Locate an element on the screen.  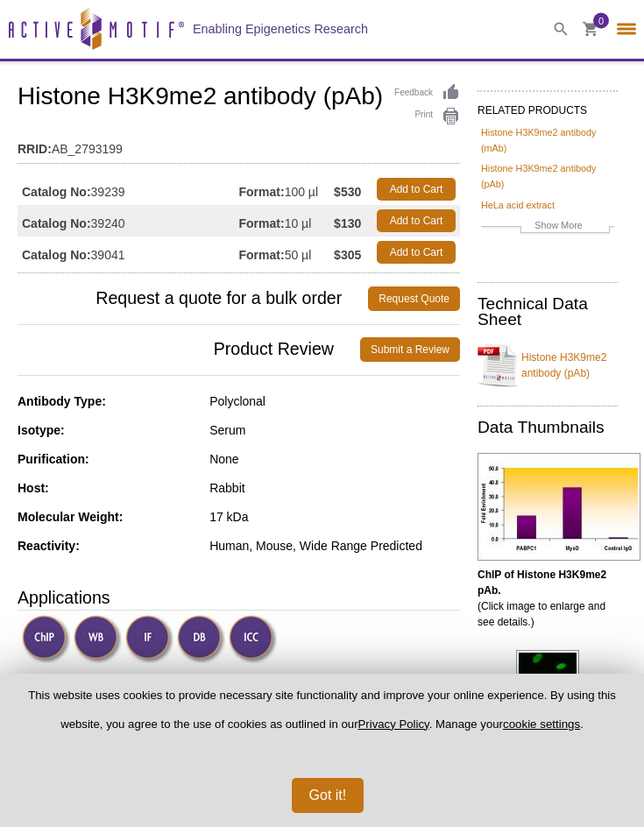
h1: Histone H3K9me2 antibody (pAb) is located at coordinates (238, 98).